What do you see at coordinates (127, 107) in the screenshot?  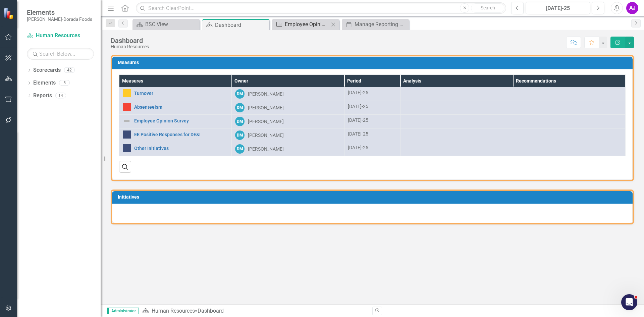 I see `img: Below Plan` at bounding box center [127, 107].